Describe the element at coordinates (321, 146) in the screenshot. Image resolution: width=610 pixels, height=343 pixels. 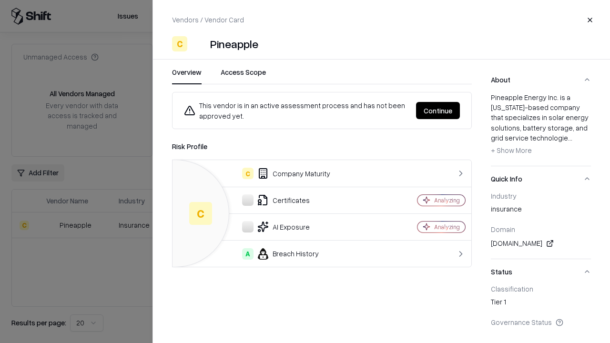
I see `div: Risk Profile` at that location.